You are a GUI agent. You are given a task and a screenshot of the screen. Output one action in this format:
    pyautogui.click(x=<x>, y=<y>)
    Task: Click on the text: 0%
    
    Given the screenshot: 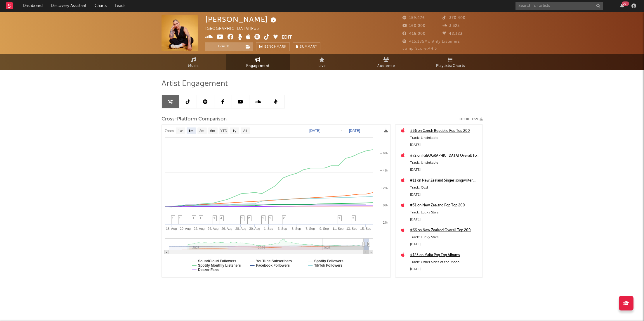 What is the action you would take?
    pyautogui.click(x=385, y=205)
    